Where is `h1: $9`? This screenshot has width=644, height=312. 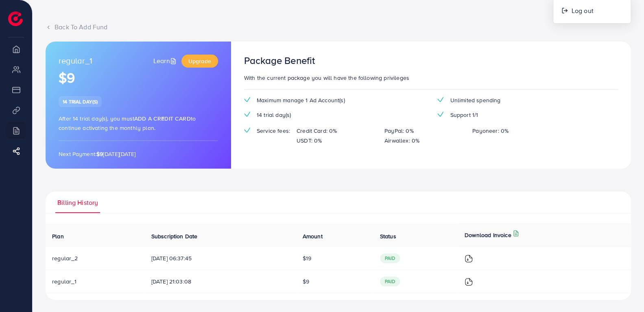 h1: $9 is located at coordinates (138, 78).